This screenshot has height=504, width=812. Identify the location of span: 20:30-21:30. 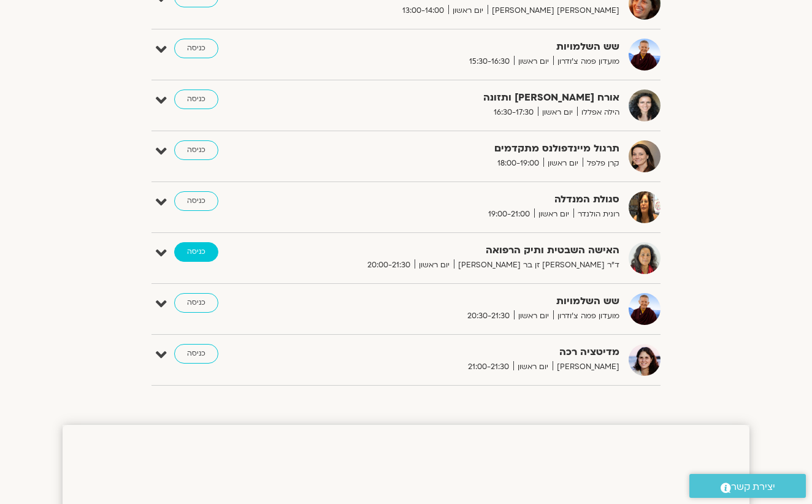
(488, 315).